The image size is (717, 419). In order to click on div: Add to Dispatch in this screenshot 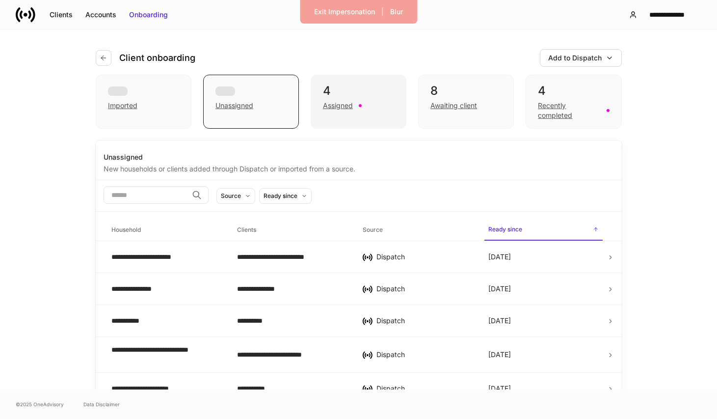, I will do `click(575, 58)`.